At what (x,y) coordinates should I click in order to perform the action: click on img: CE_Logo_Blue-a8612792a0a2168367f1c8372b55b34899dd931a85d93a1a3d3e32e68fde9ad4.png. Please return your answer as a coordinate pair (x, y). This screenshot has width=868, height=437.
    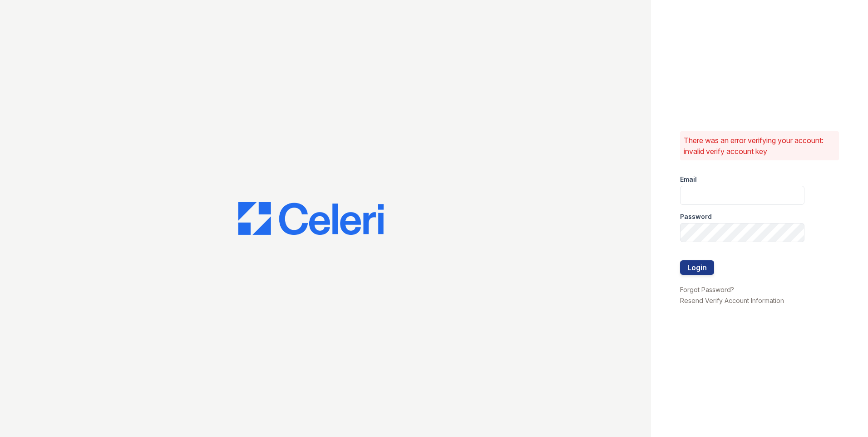
    Looking at the image, I should click on (311, 218).